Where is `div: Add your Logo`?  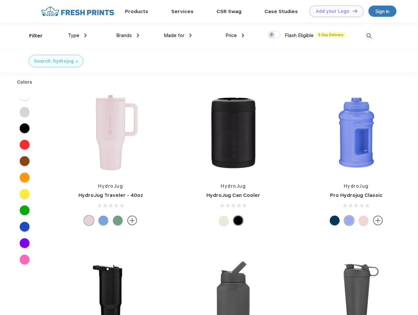
div: Add your Logo is located at coordinates (333, 11).